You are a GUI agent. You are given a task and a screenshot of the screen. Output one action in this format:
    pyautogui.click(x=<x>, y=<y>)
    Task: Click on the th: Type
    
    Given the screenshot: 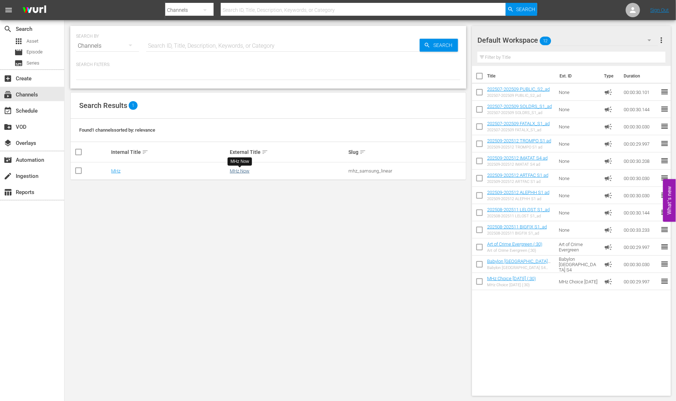 What is the action you would take?
    pyautogui.click(x=610, y=76)
    